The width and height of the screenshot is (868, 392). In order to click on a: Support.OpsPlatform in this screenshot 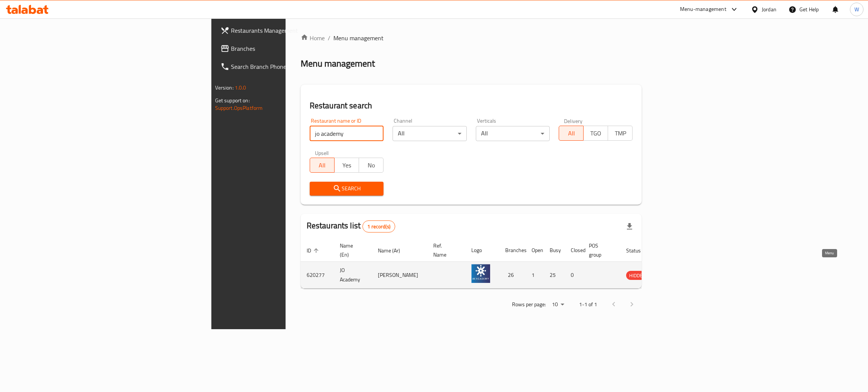, I will do `click(239, 108)`.